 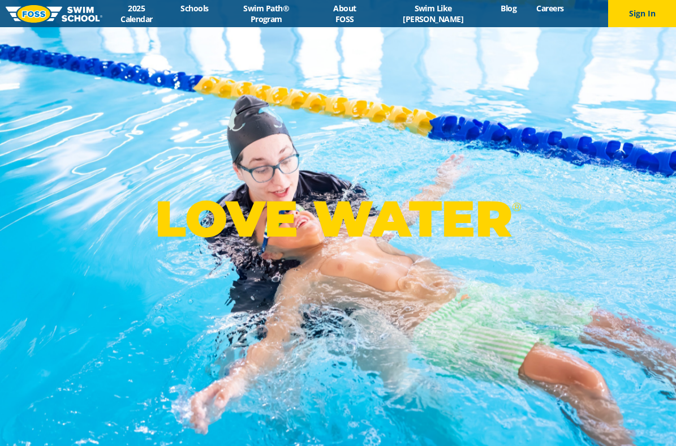 I want to click on a: Careers, so click(x=550, y=8).